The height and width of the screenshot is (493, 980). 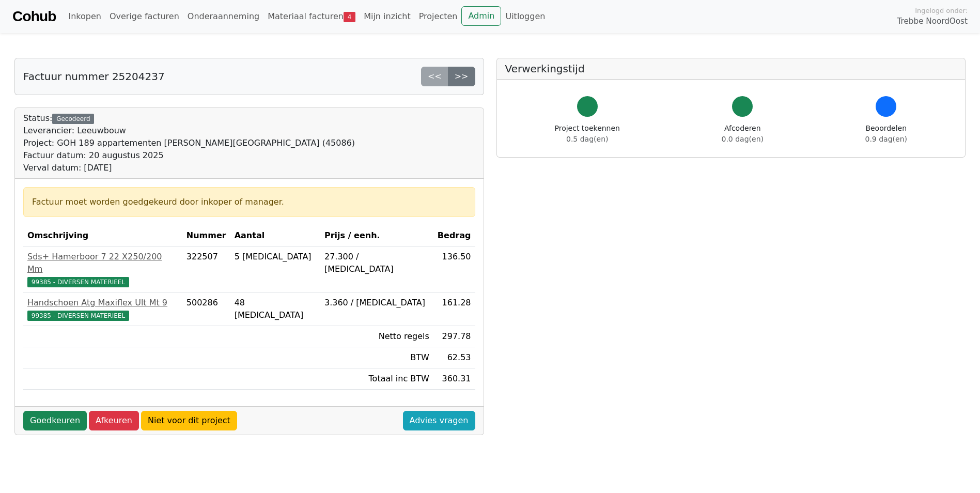 I want to click on a: Handschoen Atg Maxiflex Ult Mt 999385 - DIVERSEN MATERIEEL, so click(x=103, y=309).